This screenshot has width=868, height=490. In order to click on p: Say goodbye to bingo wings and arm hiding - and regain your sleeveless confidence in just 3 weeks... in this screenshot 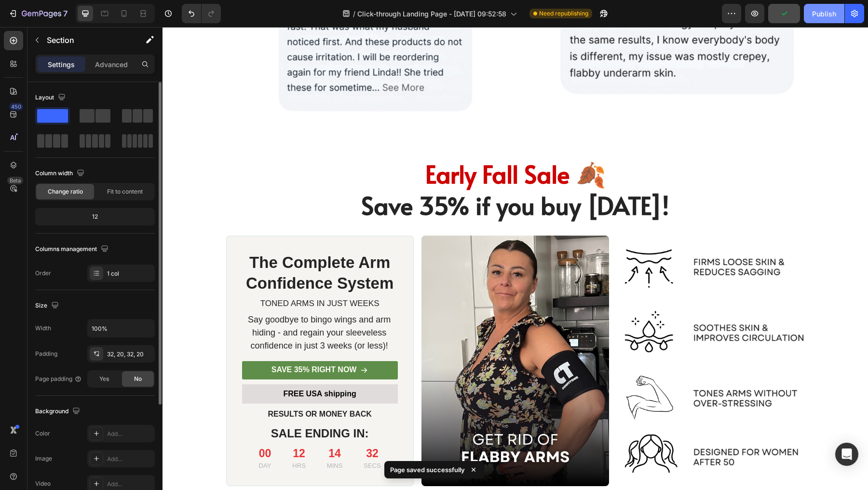, I will do `click(157, 305)`.